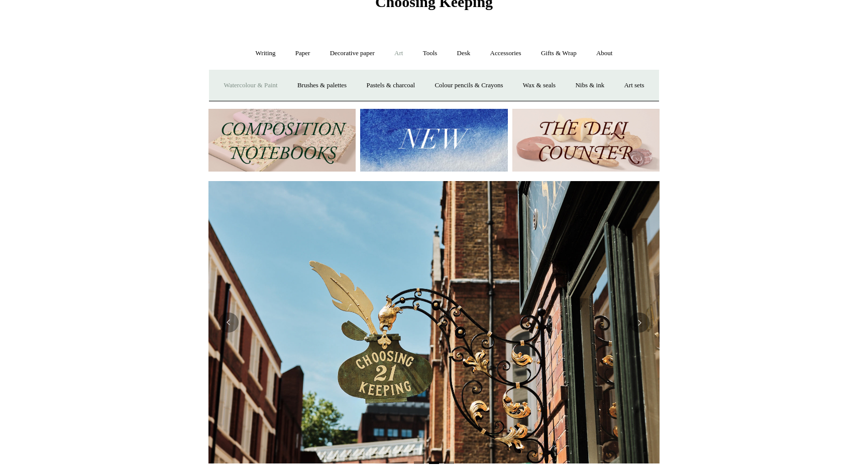 The image size is (868, 469). I want to click on img: 202302 Composition ledgers.jpg__PID:69722ee6-fa44-49dd-a067-31375e5d54ec, so click(281, 140).